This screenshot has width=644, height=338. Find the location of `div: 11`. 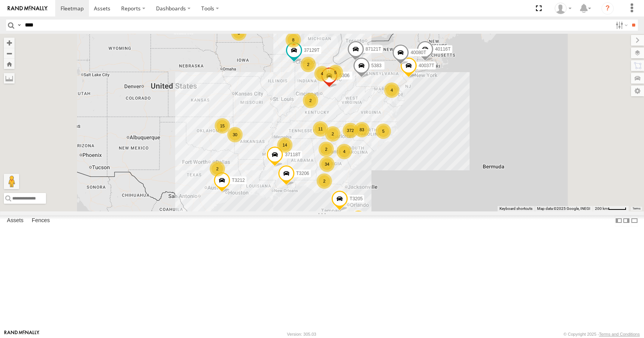

div: 11 is located at coordinates (320, 129).